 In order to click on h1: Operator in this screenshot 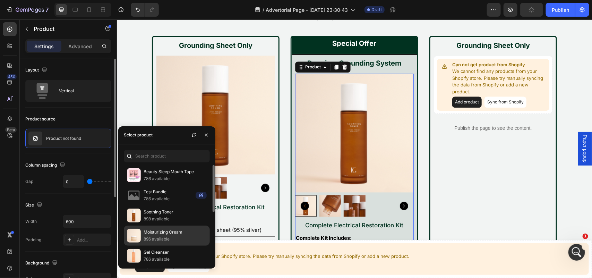, I will do `click(46, 6)`.